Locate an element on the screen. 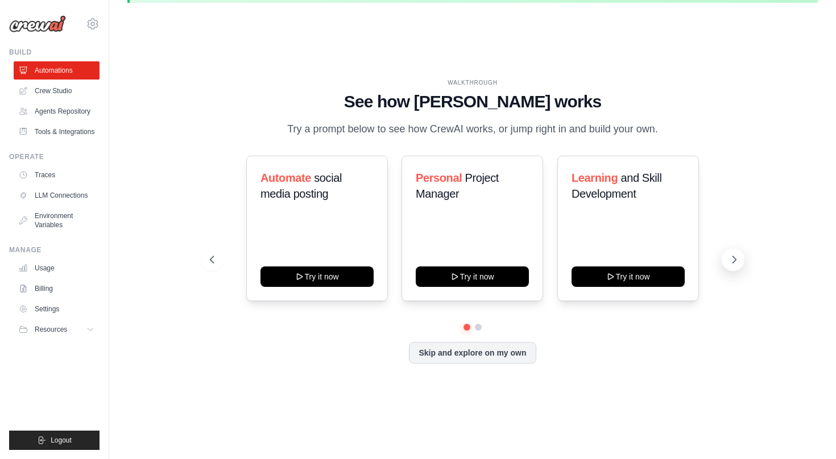 Image resolution: width=836 pixels, height=459 pixels. a: Environment Variables is located at coordinates (56, 221).